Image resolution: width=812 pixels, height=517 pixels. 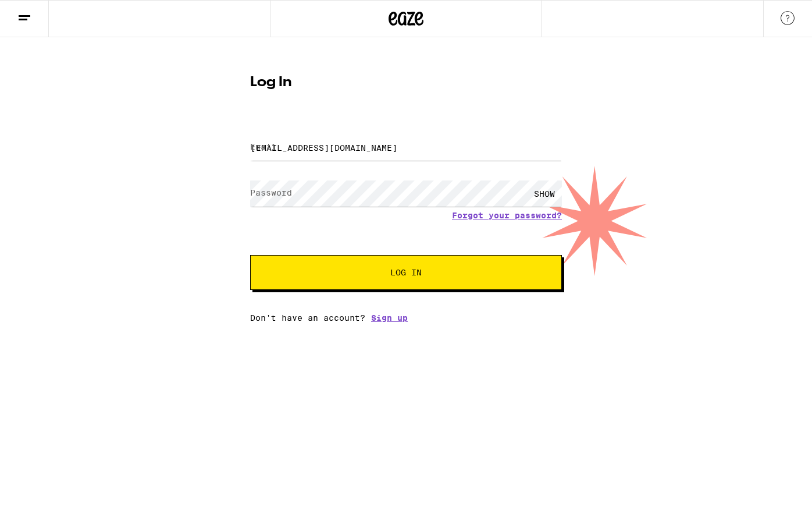 What do you see at coordinates (406, 272) in the screenshot?
I see `button: Log In` at bounding box center [406, 272].